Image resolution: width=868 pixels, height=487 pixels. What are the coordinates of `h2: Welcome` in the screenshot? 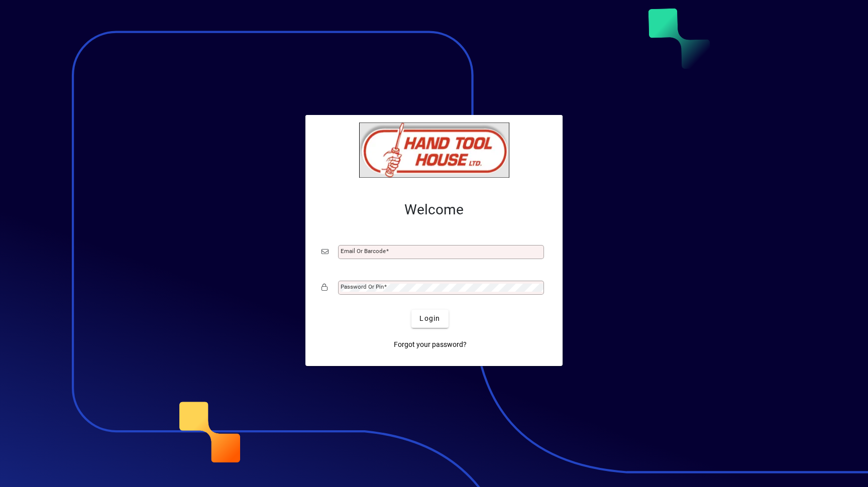 It's located at (434, 209).